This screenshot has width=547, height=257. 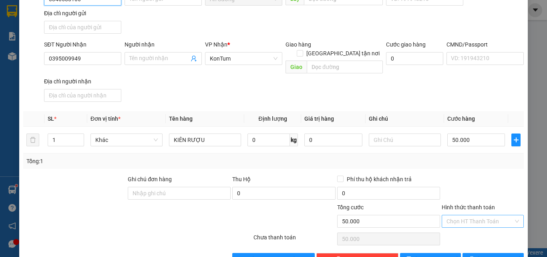 What do you see at coordinates (242, 179) in the screenshot?
I see `span: Thu Hộ` at bounding box center [242, 179].